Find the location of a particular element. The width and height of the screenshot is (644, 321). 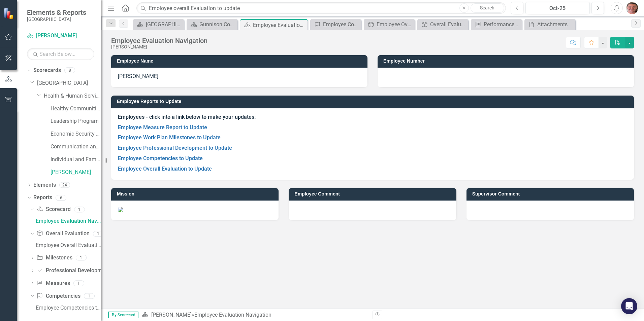

a: Search is located at coordinates (487, 8).